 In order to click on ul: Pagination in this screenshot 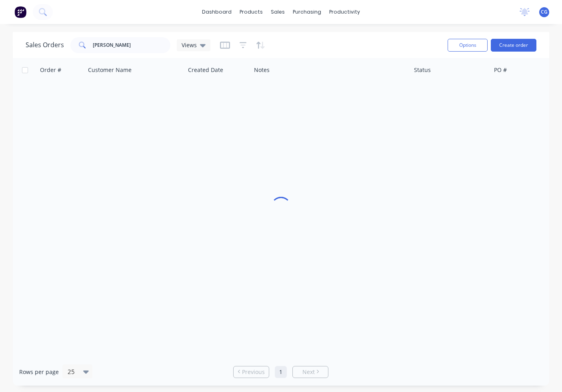, I will do `click(281, 372)`.